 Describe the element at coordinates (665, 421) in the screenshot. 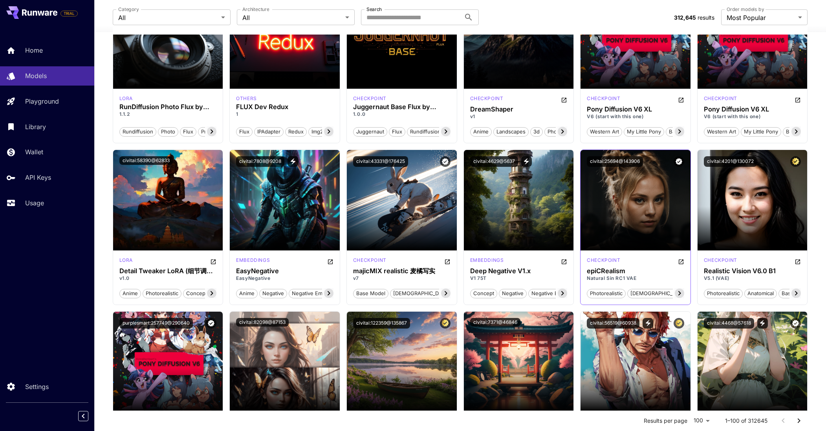

I see `p: Results per page` at that location.